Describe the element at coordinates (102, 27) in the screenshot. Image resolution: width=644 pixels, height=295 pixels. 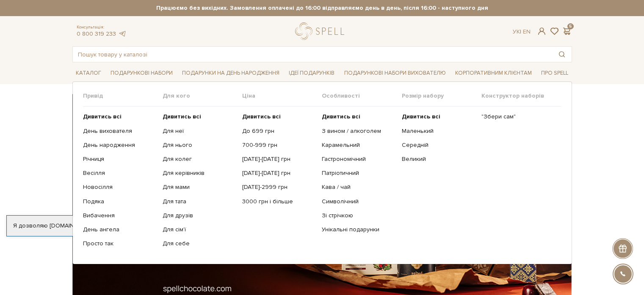
I see `span: Консультація:` at that location.